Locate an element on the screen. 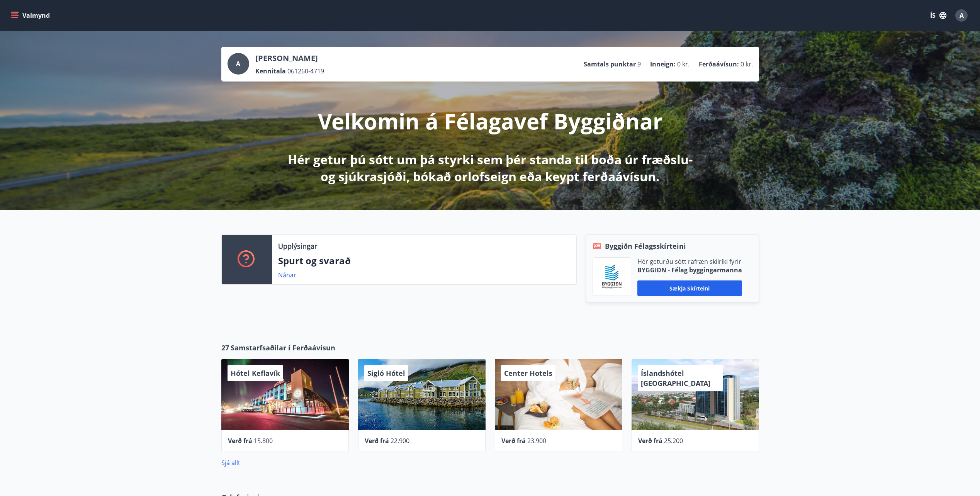 This screenshot has width=980, height=496. p: Kennitala is located at coordinates (271, 71).